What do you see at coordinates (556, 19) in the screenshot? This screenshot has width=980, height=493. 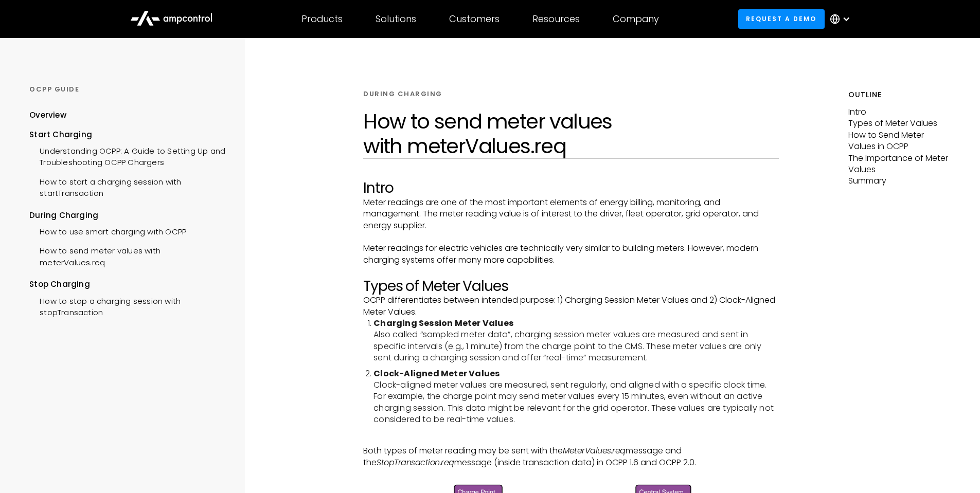 I see `div: Resources` at bounding box center [556, 19].